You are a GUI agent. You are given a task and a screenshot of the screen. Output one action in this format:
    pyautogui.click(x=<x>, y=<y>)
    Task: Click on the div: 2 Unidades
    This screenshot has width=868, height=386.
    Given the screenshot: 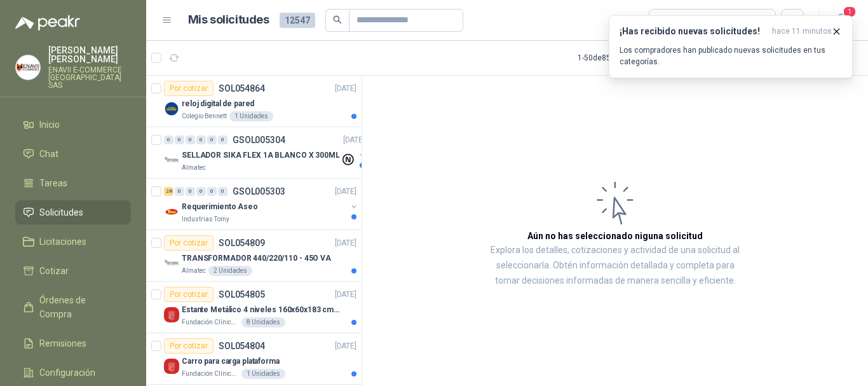 What is the action you would take?
    pyautogui.click(x=230, y=271)
    